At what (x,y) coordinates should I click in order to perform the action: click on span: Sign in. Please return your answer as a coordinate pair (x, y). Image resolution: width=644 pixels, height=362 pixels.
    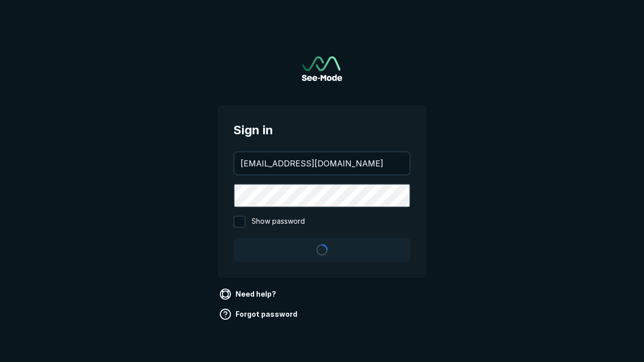
    Looking at the image, I should click on (322, 130).